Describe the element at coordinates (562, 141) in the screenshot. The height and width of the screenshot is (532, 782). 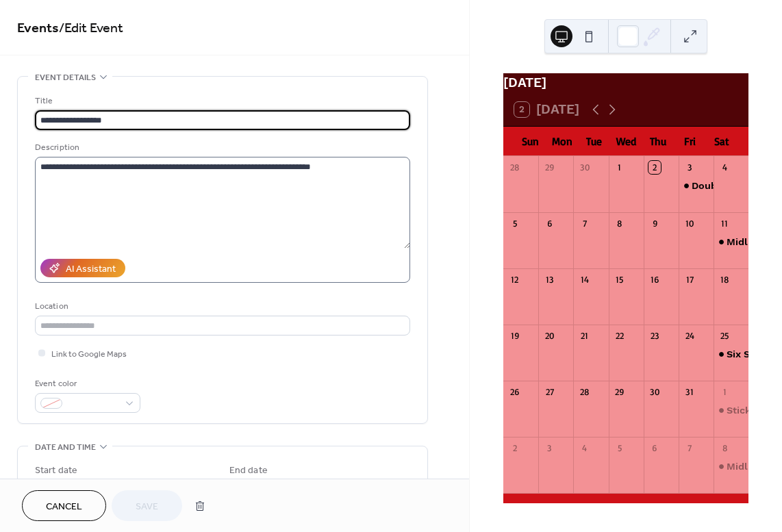
I see `div: Mon` at that location.